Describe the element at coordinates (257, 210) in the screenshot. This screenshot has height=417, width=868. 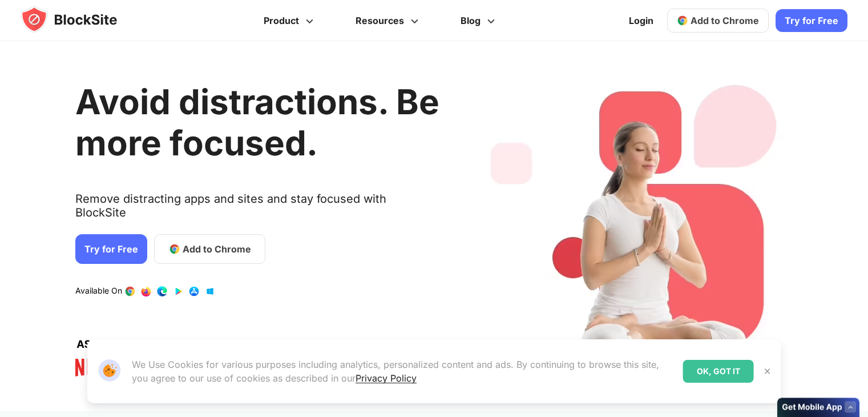
I see `text: Remove distracting apps and sites and stay focused with BlockSite` at that location.